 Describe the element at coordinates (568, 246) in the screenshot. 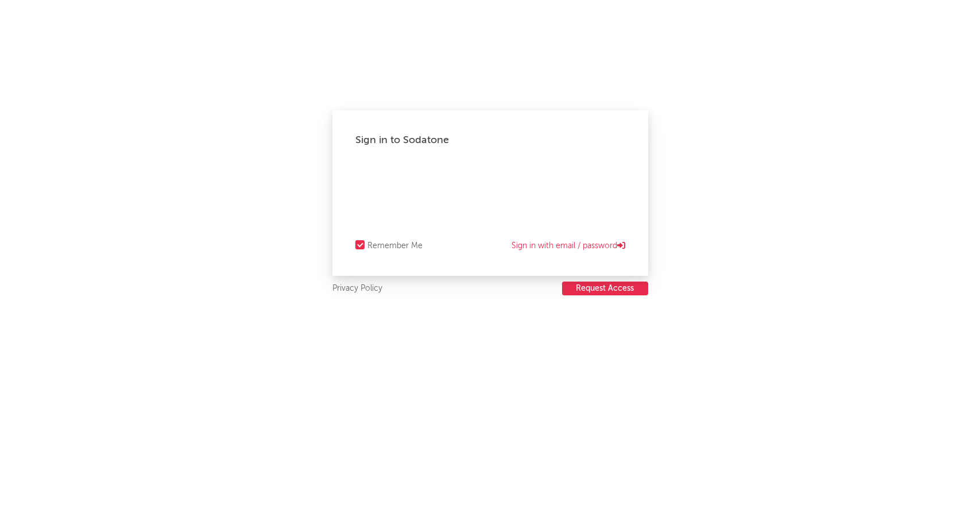

I see `a: Sign in with email / password` at that location.